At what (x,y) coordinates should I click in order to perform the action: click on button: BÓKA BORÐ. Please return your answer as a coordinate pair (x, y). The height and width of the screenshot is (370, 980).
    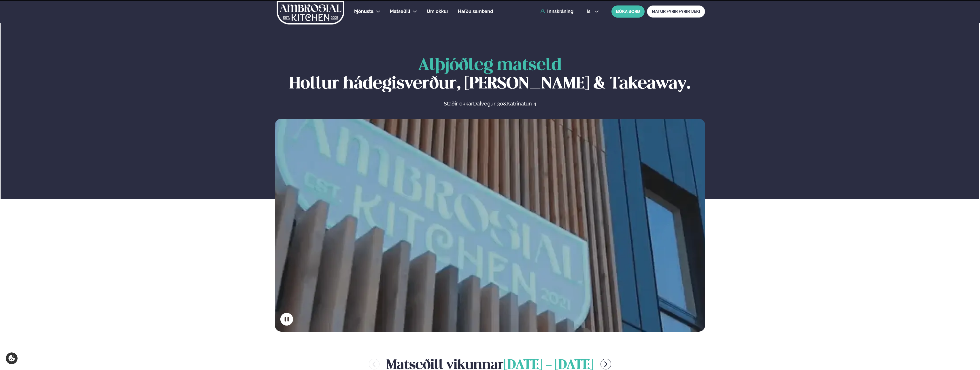
    Looking at the image, I should click on (628, 12).